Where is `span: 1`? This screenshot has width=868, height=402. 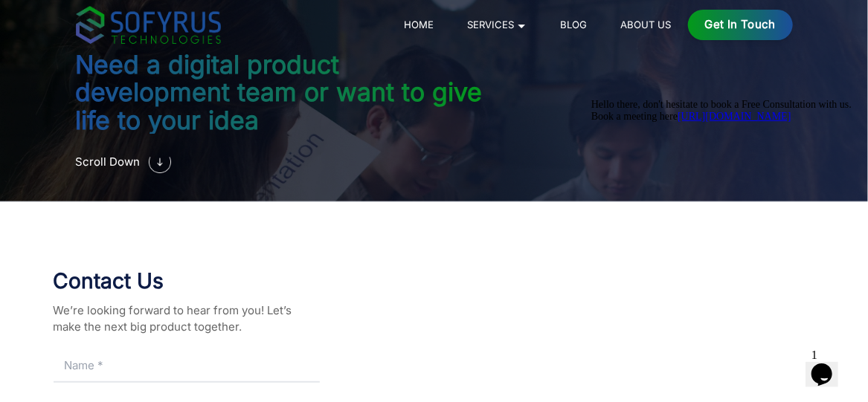
span: 1 is located at coordinates (9, 12).